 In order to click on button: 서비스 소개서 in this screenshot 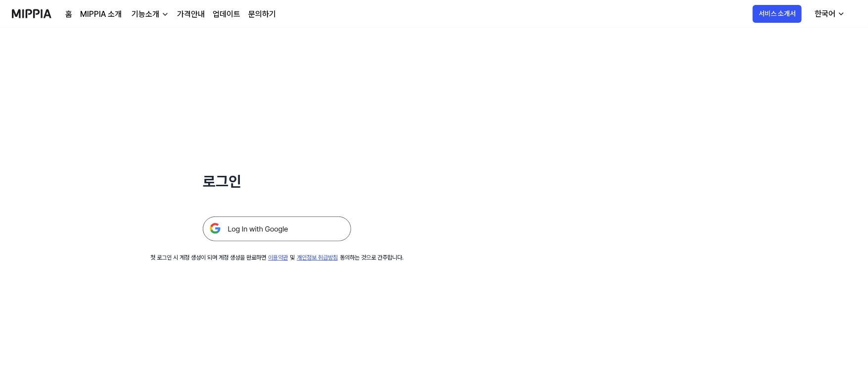, I will do `click(777, 14)`.